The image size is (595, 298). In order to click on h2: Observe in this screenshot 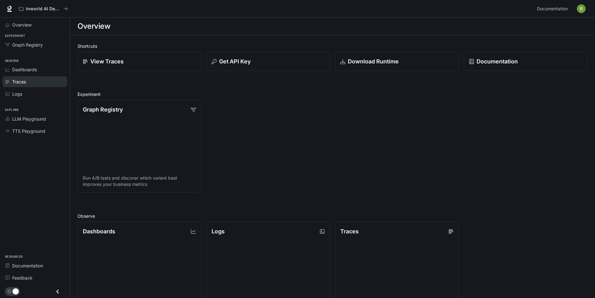, I will do `click(333, 216)`.